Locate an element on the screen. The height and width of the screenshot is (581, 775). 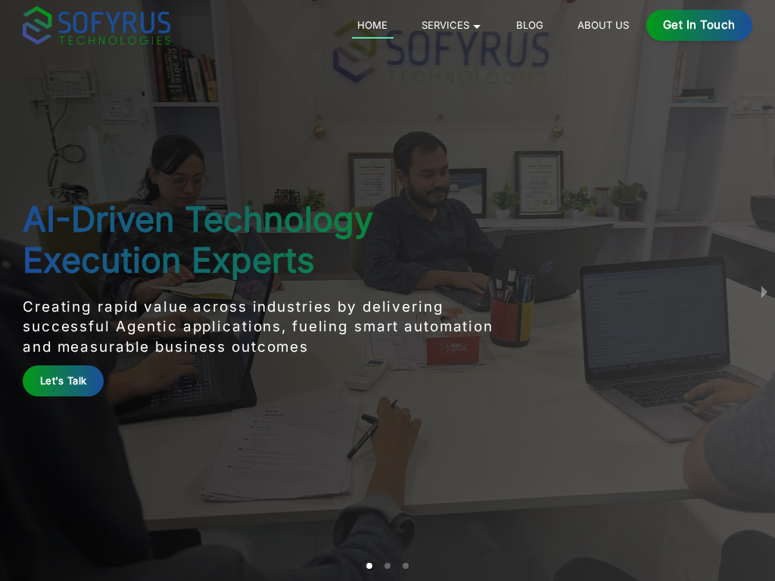
p: Creating rapid value across industries by delivering successful Agentic applications, fueling sma... is located at coordinates (266, 327).